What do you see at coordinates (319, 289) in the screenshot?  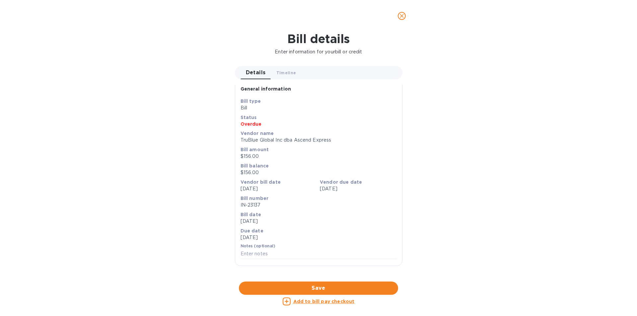 I see `span: Save` at bounding box center [319, 289].